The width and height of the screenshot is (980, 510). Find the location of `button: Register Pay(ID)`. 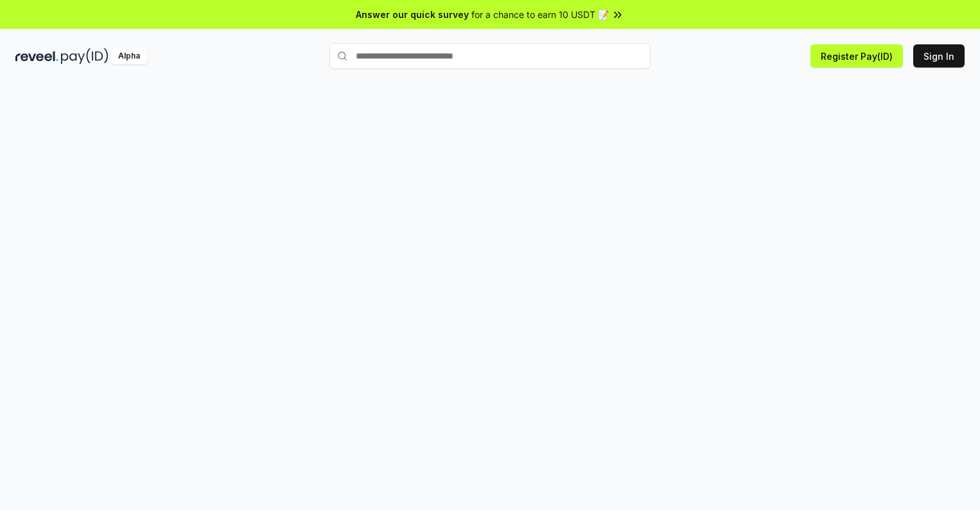

button: Register Pay(ID) is located at coordinates (857, 56).